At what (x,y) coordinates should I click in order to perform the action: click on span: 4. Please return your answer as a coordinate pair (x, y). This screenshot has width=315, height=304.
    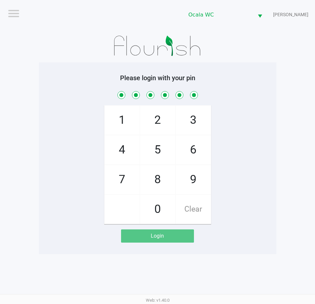
    Looking at the image, I should click on (122, 150).